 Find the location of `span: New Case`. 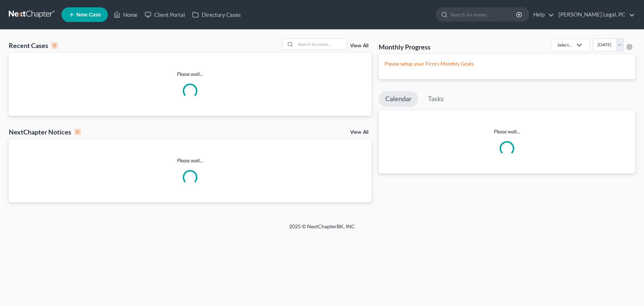

span: New Case is located at coordinates (88, 15).